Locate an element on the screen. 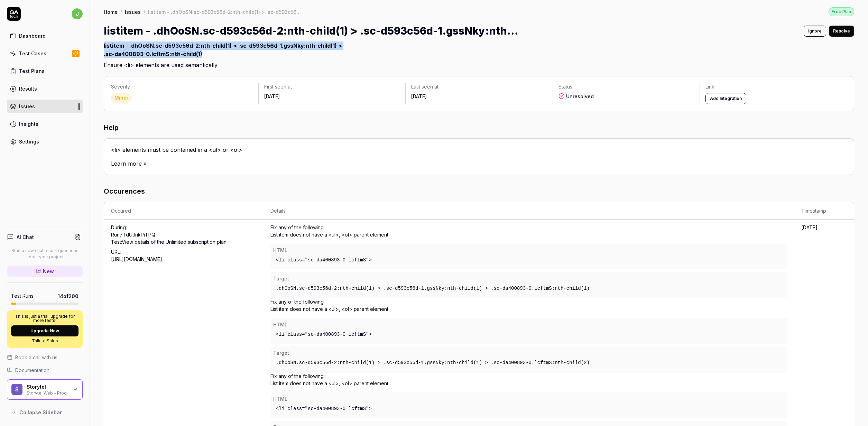 The width and height of the screenshot is (868, 426). p: Start a new chat to ask questions about your project is located at coordinates (45, 254).